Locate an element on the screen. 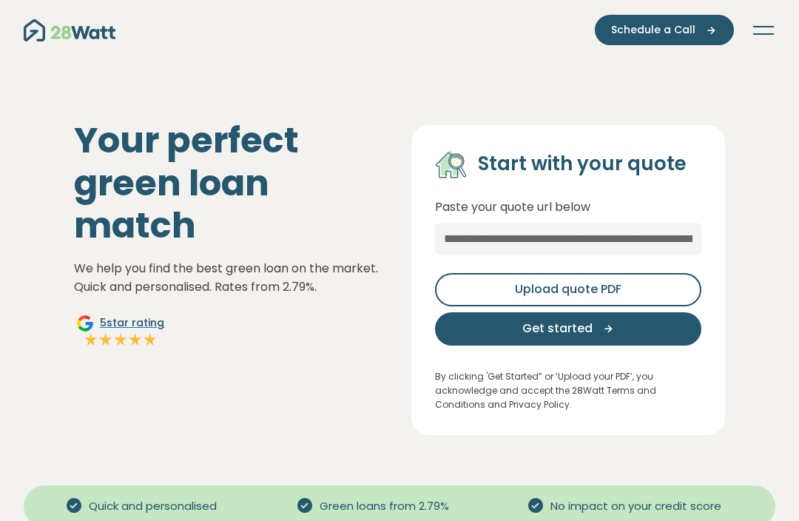  button: Get started is located at coordinates (568, 329).